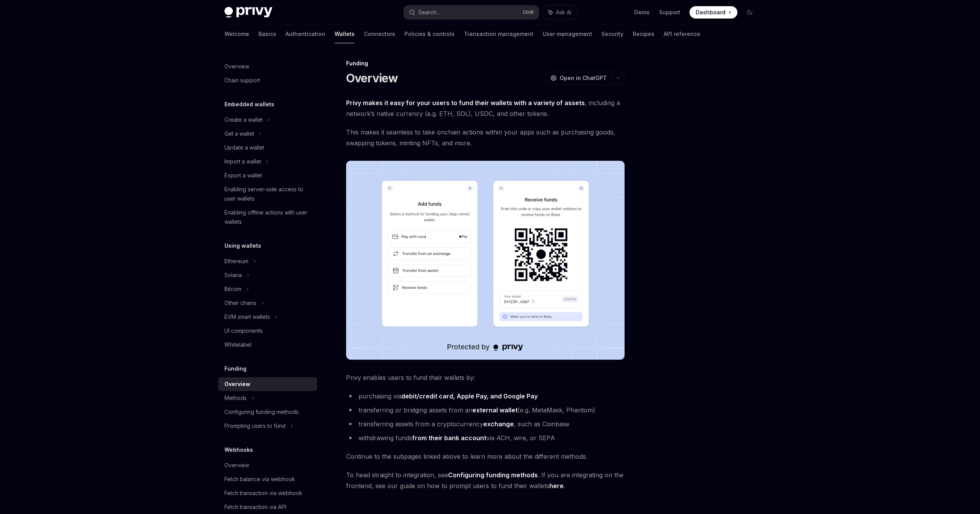 This screenshot has width=980, height=514. I want to click on div: Export a wallet, so click(243, 176).